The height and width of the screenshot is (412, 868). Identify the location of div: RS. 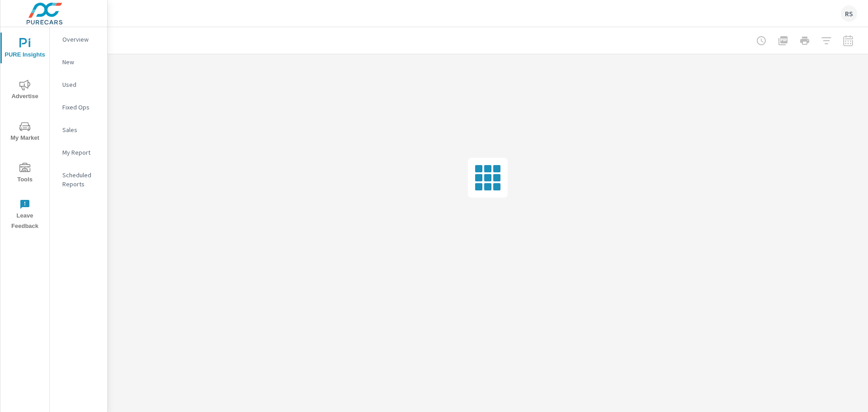
(849, 14).